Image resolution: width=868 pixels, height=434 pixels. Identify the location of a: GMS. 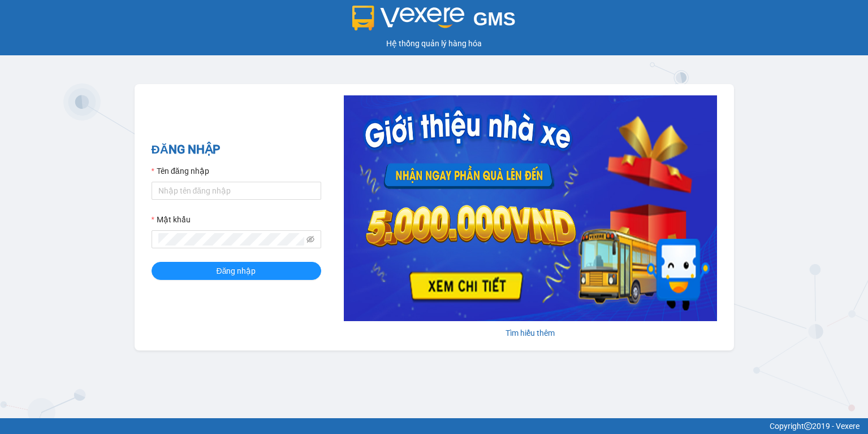
(434, 21).